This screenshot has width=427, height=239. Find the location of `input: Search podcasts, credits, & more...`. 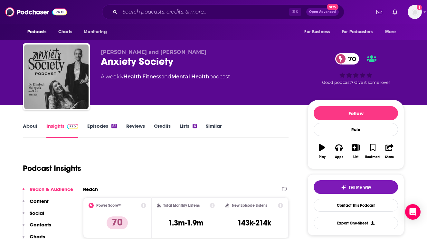

input: Search podcasts, credits, & more... is located at coordinates (205, 12).